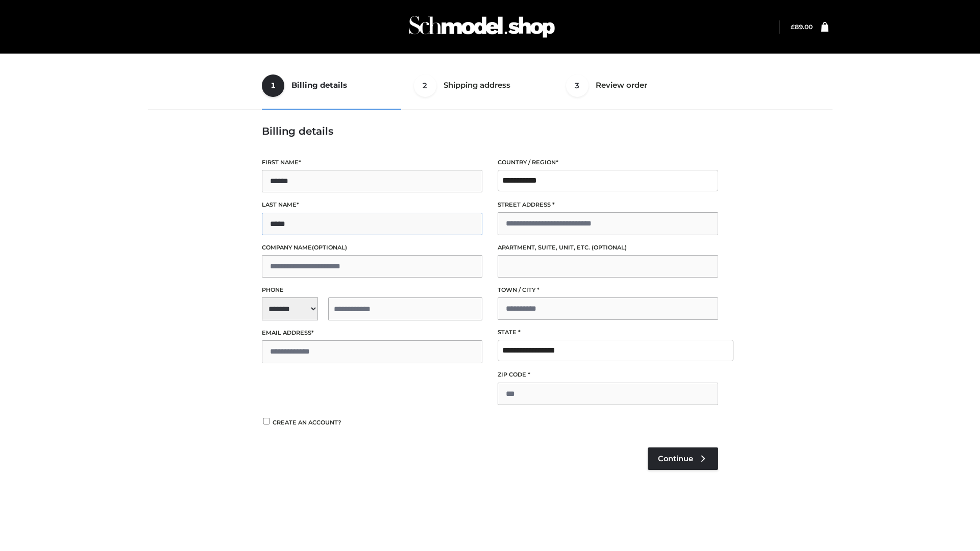  I want to click on a: Schmodel Admin 964, so click(482, 27).